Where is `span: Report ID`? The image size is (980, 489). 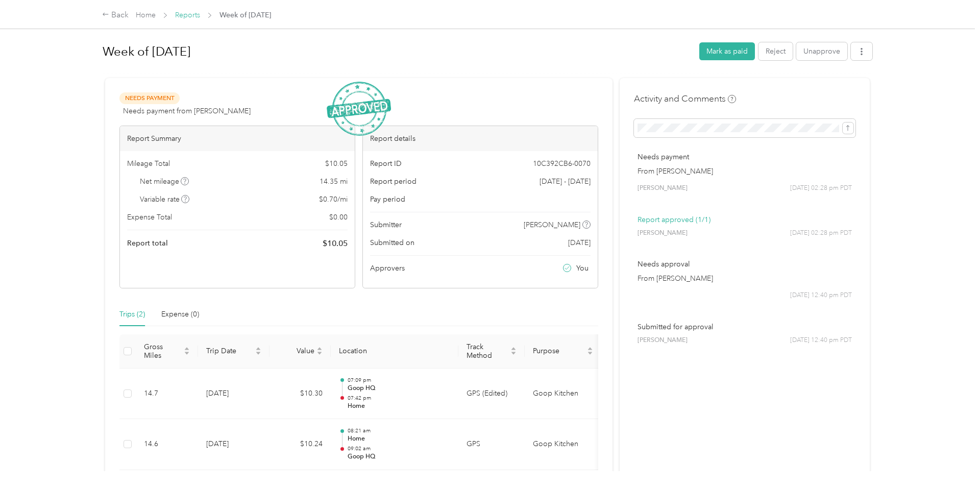 span: Report ID is located at coordinates (386, 163).